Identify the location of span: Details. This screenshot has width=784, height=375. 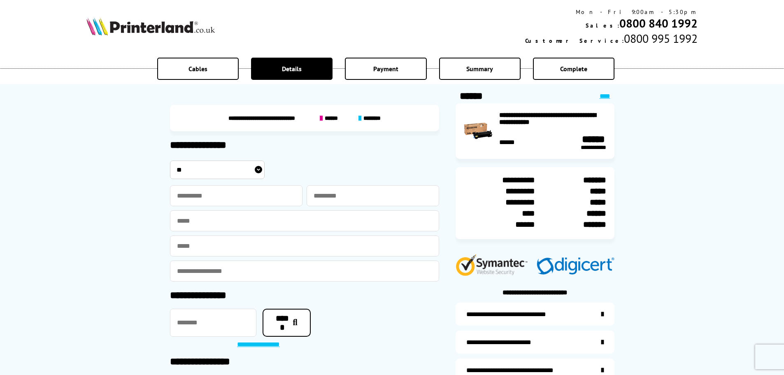
(292, 69).